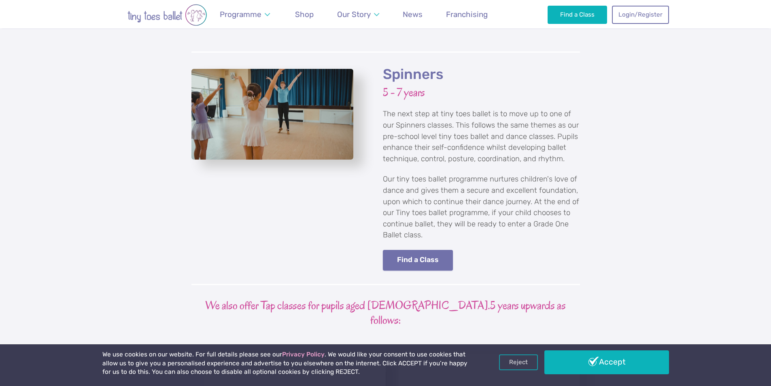 This screenshot has height=386, width=771. I want to click on a: Accept, so click(606, 362).